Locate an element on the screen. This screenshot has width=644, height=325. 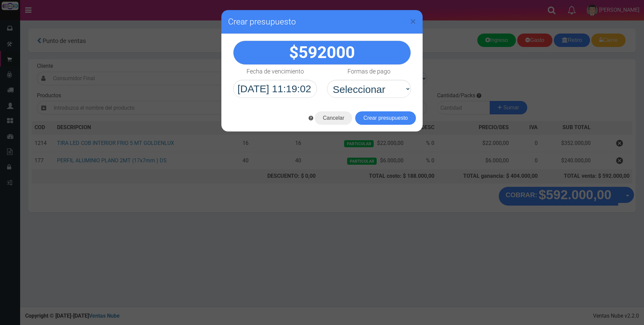
button: Crear presupuesto is located at coordinates (385, 118).